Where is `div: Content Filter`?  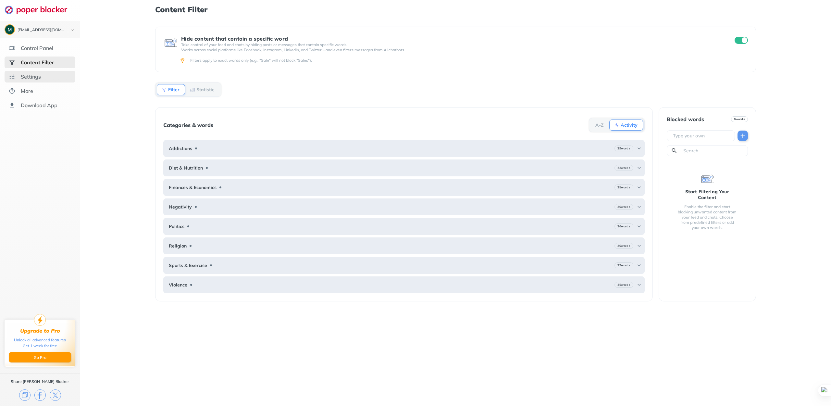 div: Content Filter is located at coordinates (37, 62).